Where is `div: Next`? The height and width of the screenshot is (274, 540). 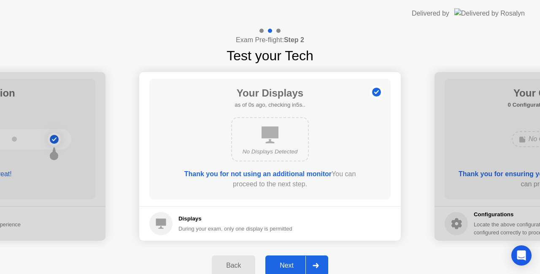 div: Next is located at coordinates (287, 266).